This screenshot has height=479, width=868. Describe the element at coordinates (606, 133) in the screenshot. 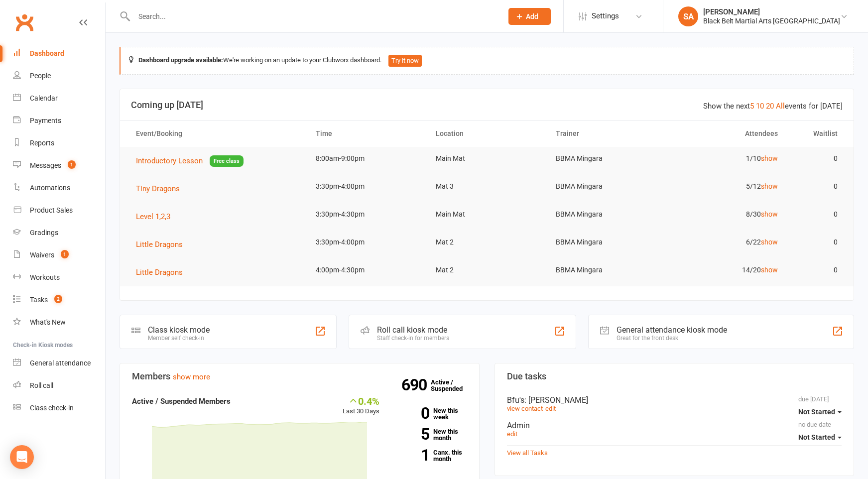

I see `th: Trainer` at that location.